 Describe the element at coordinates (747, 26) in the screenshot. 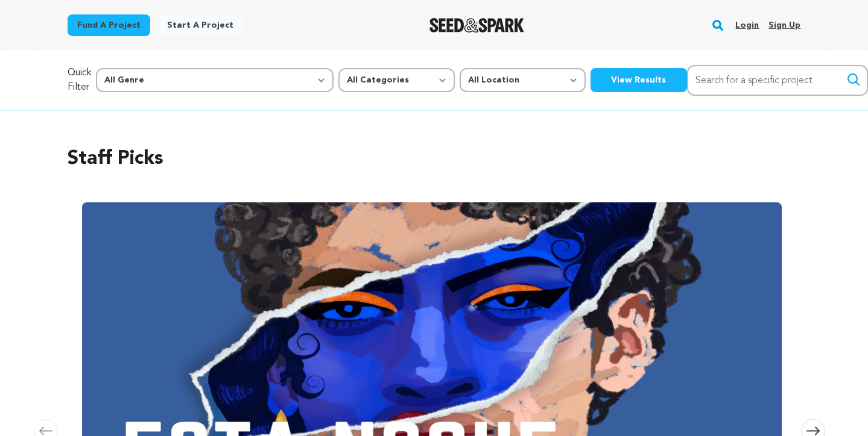

I see `a: Login` at that location.